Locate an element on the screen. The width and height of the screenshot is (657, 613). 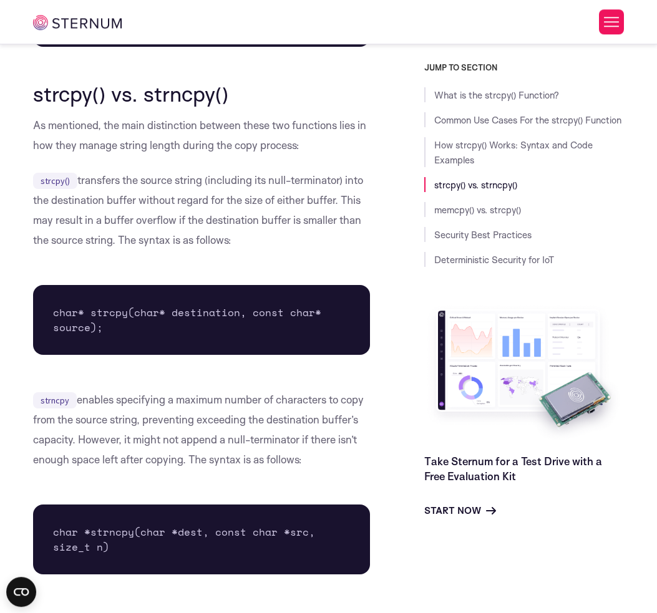
a: How strcpy() Works: Syntax and Code Examples is located at coordinates (514, 152).